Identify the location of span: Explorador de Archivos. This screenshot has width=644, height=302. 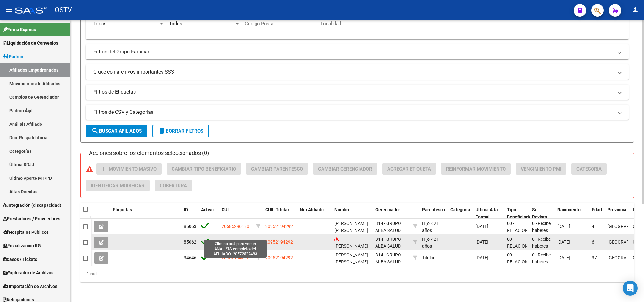
(28, 273).